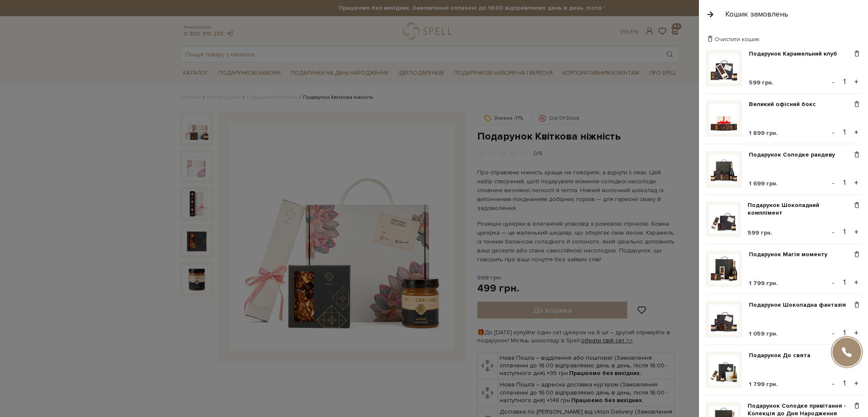  I want to click on div: Очистити кошик, so click(783, 39).